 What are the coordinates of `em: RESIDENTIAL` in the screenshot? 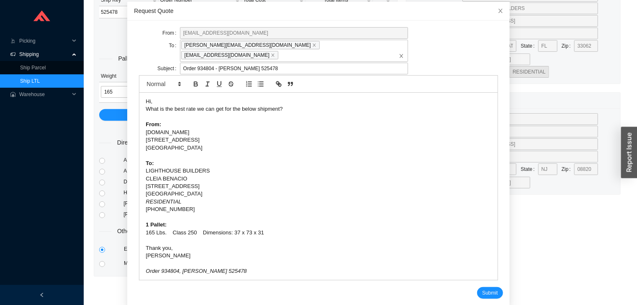 It's located at (163, 202).